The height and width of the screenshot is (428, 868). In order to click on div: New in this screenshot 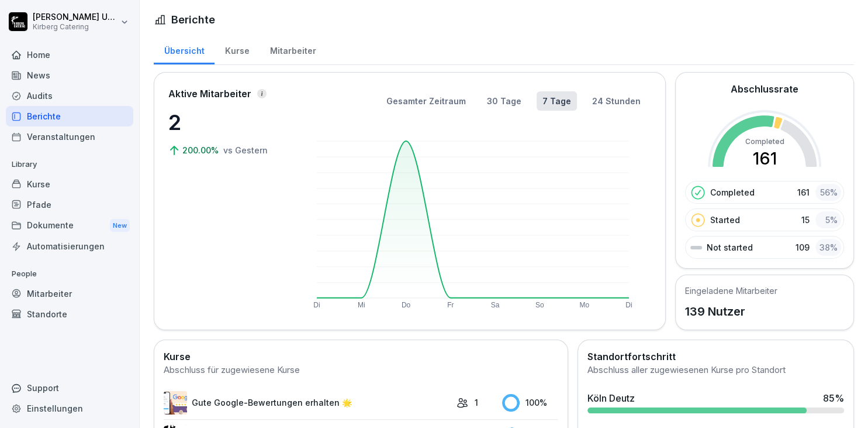, I will do `click(120, 225)`.